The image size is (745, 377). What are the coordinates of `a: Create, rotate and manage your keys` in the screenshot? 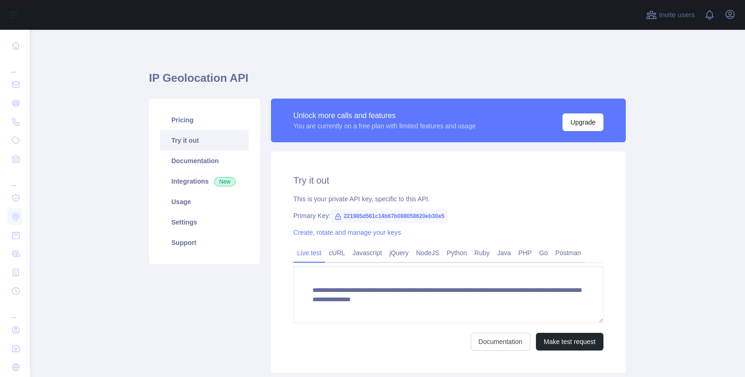 It's located at (347, 233).